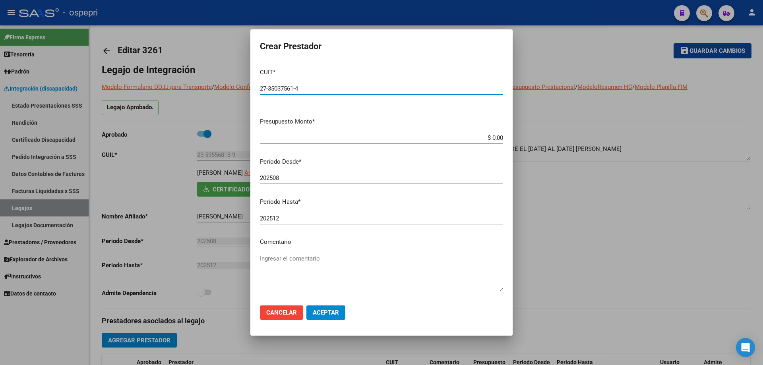  I want to click on button: Cancelar, so click(281, 313).